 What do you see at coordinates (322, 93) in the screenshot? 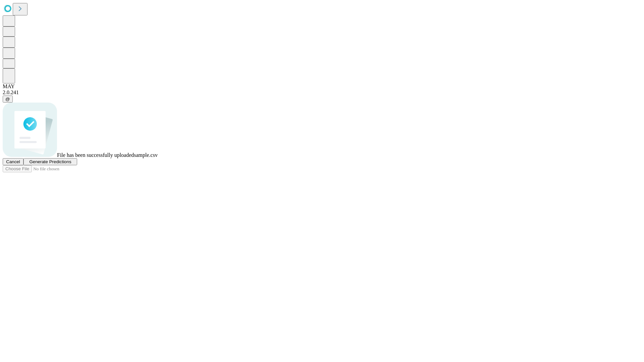
I see `div: 2.0.241` at bounding box center [322, 93].